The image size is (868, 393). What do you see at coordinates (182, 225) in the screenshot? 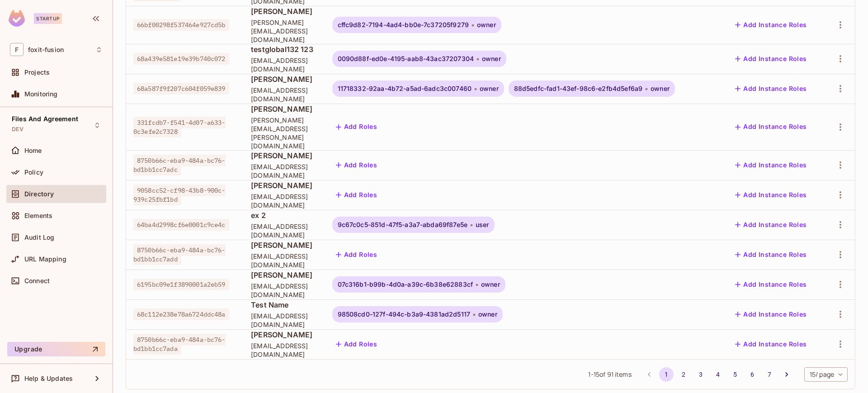
I see `span: 64ba4d2998cf6e0001c9ce4c` at bounding box center [182, 225].